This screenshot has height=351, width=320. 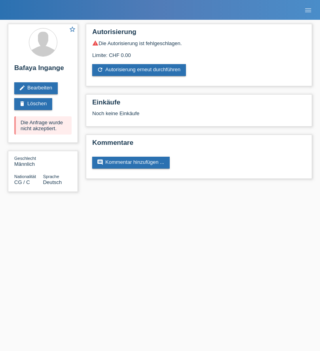 I want to click on span: Kongo / C / 04.08.2021, so click(x=22, y=182).